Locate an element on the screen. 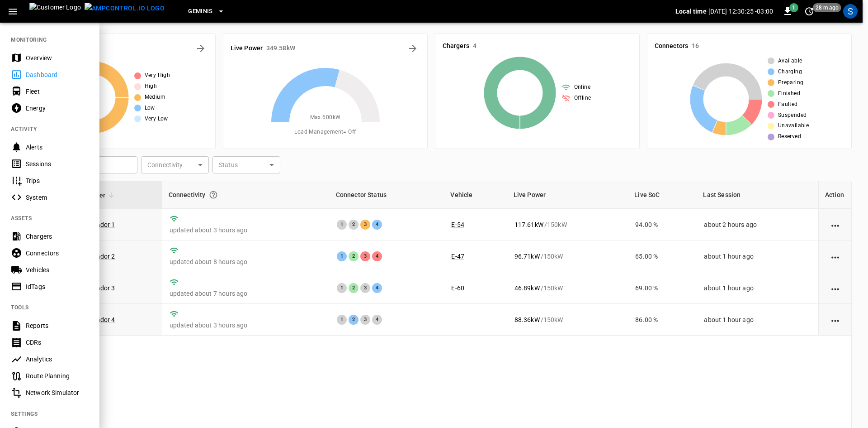  div: System is located at coordinates (57, 197).